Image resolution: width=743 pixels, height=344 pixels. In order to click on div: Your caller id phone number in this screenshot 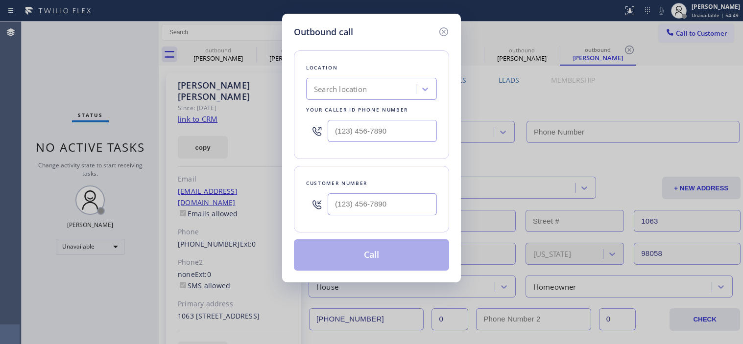, I will do `click(371, 110)`.